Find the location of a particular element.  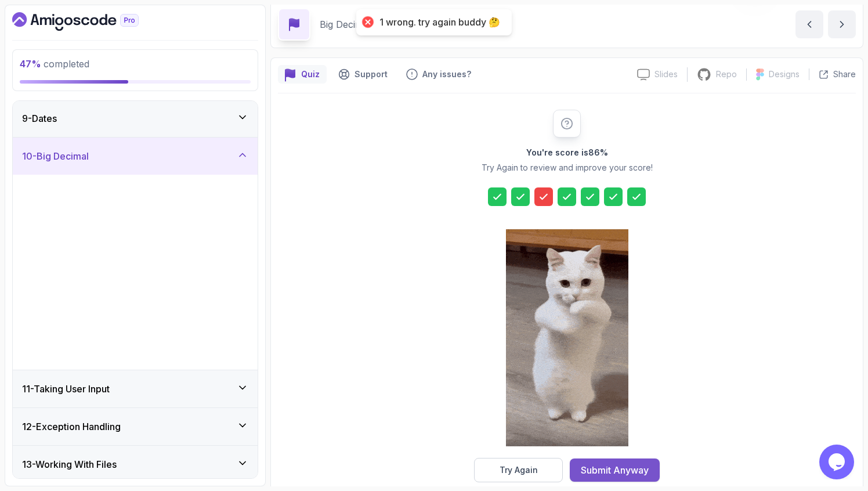

button: Share is located at coordinates (833, 74).